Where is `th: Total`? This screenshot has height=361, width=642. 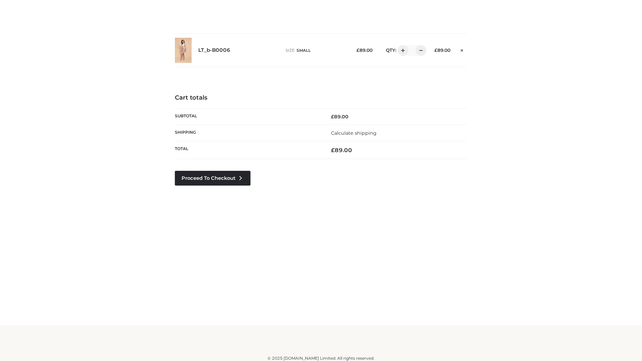
th: Total is located at coordinates (248, 150).